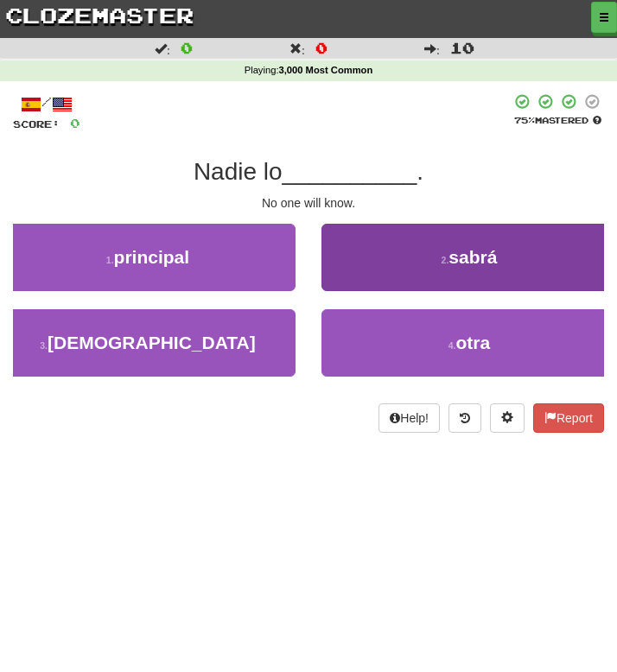 This screenshot has width=617, height=672. I want to click on button: 2.sabrá, so click(469, 258).